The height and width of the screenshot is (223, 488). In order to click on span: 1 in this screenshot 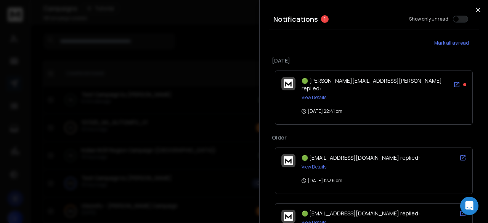, I will do `click(325, 19)`.